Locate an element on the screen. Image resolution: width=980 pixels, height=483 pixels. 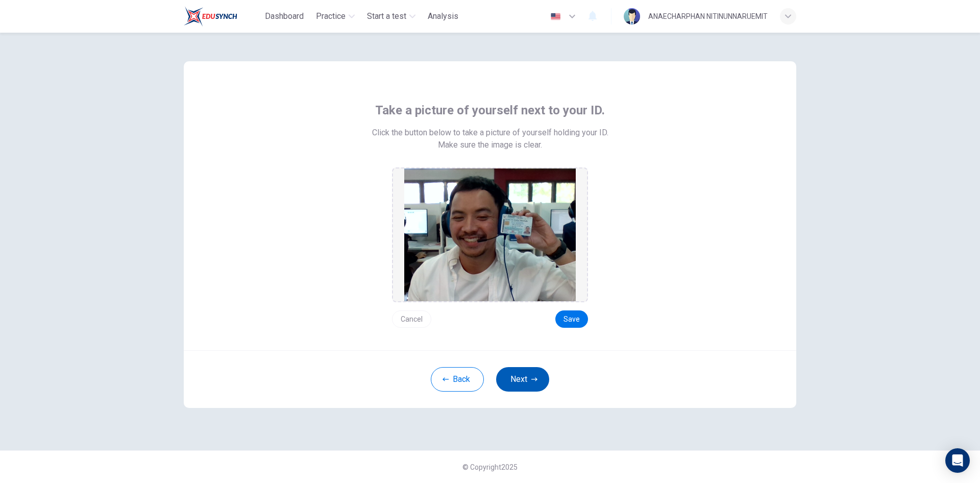
button: Cancel is located at coordinates (411, 319).